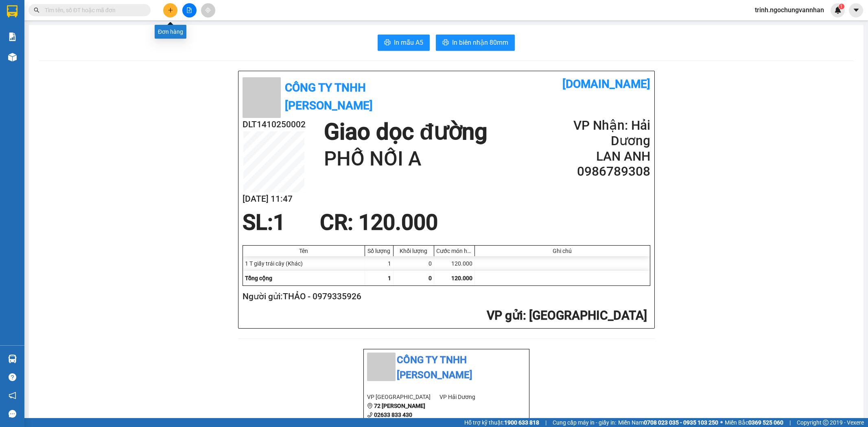 This screenshot has height=427, width=868. What do you see at coordinates (171, 10) in the screenshot?
I see `span: plus` at bounding box center [171, 10].